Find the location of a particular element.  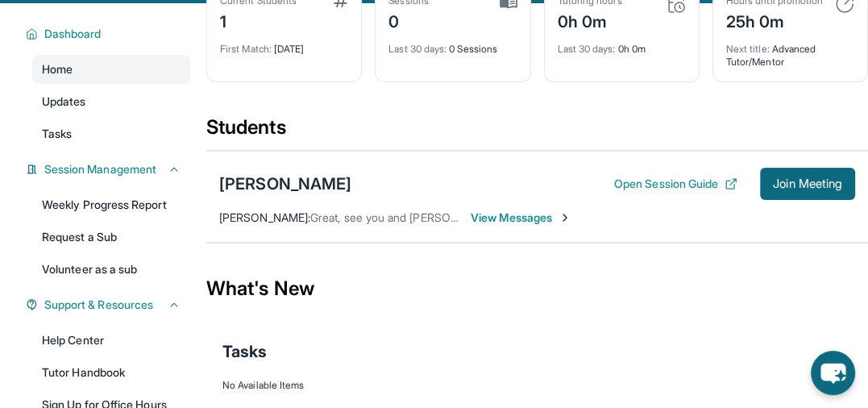

span: Join Meeting is located at coordinates (807, 184).